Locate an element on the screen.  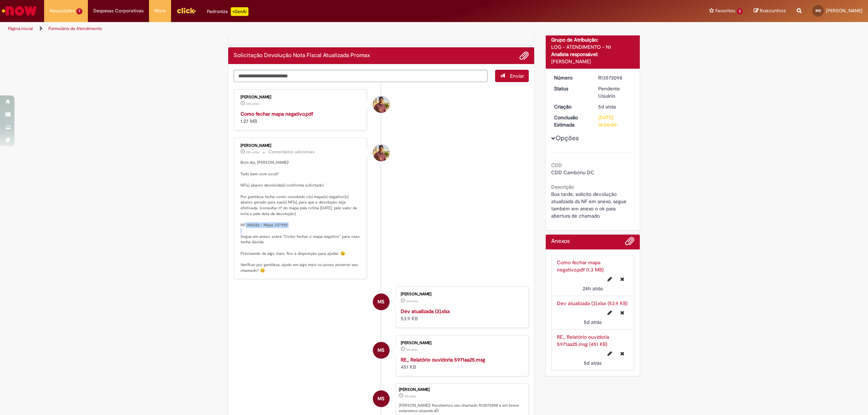
a: Rascunhos is located at coordinates (769, 11).